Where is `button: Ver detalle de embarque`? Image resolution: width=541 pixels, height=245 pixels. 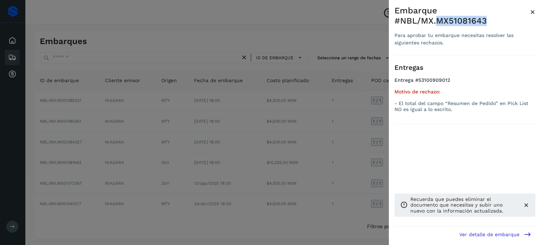 button: Ver detalle de embarque is located at coordinates (495, 234).